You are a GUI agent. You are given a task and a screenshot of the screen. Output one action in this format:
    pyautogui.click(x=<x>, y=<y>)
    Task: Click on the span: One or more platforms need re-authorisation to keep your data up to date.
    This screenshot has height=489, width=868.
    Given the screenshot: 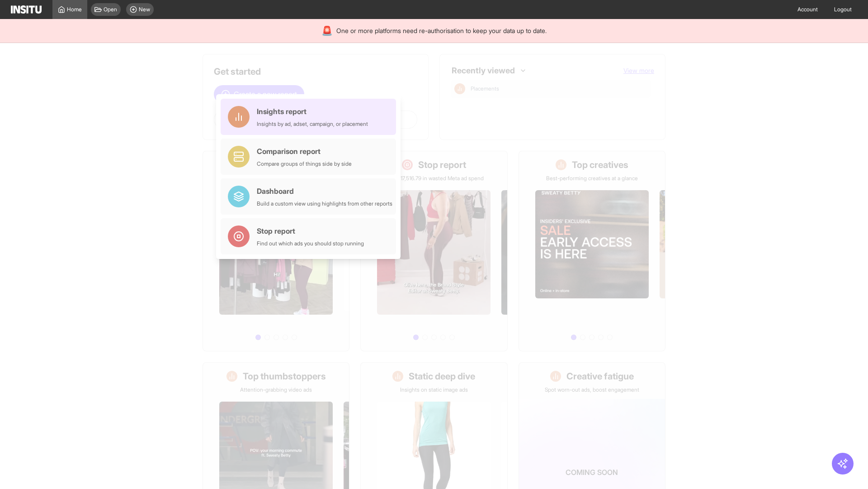 What is the action you would take?
    pyautogui.click(x=442, y=31)
    